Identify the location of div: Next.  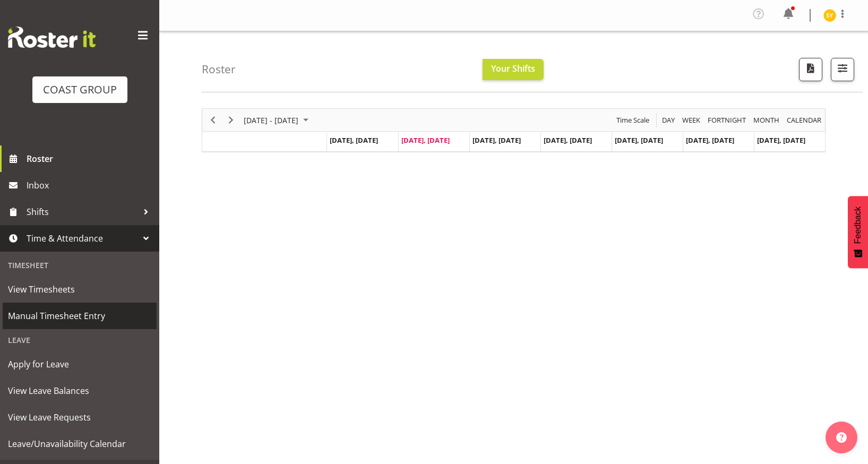
(231, 120).